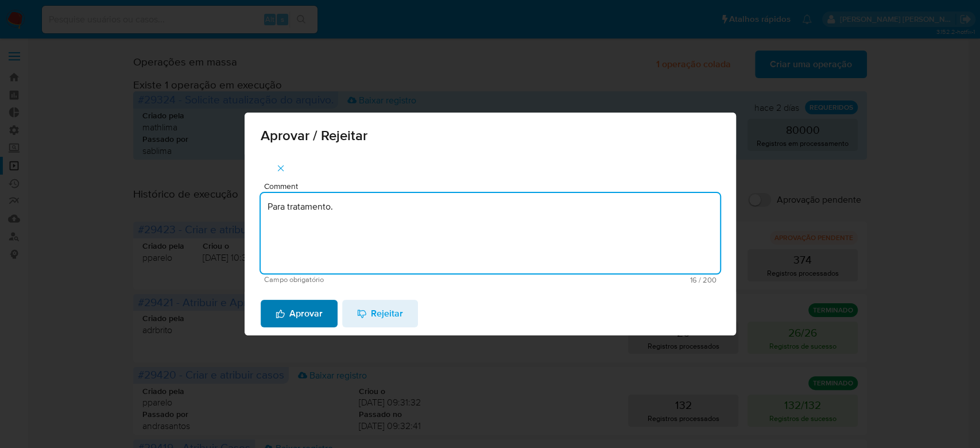  What do you see at coordinates (494, 186) in the screenshot?
I see `span: Comment` at bounding box center [494, 186].